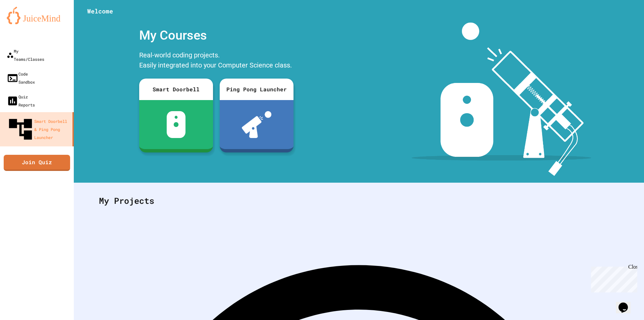  I want to click on a: Join Quiz, so click(37, 162).